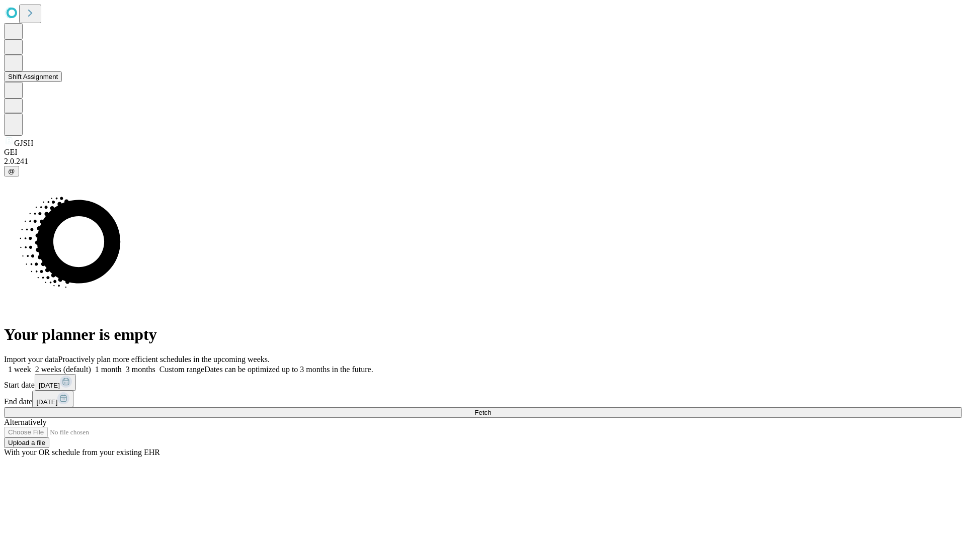 This screenshot has height=543, width=966. Describe the element at coordinates (182, 369) in the screenshot. I see `span: Custom range` at that location.